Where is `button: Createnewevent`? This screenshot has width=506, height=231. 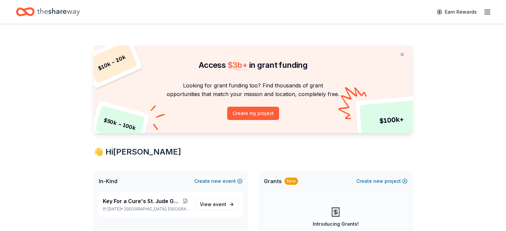
button: Createnewevent is located at coordinates (218, 181).